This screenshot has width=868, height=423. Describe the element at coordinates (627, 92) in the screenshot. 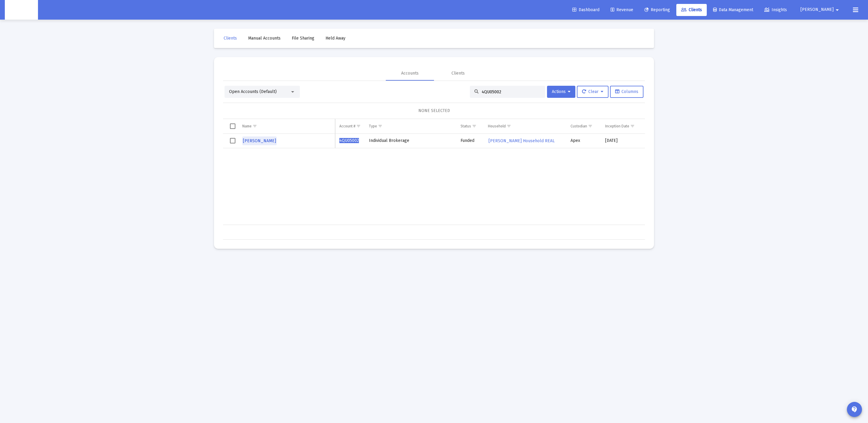

I see `button: Columns` at that location.